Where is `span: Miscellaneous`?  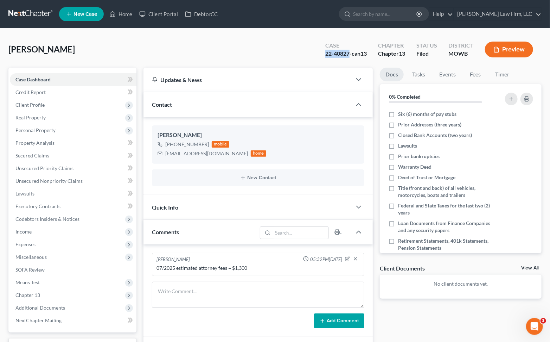 span: Miscellaneous is located at coordinates (31, 257).